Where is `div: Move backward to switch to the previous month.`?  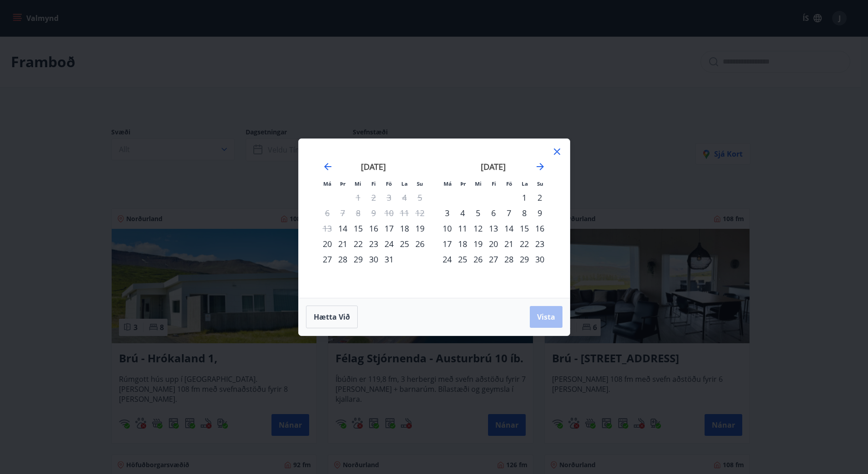 div: Move backward to switch to the previous month. is located at coordinates (328, 167).